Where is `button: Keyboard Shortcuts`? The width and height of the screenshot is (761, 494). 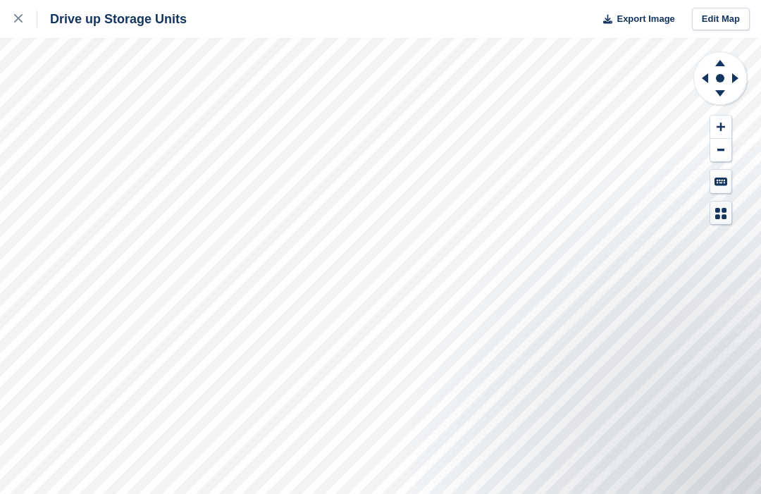 button: Keyboard Shortcuts is located at coordinates (720, 181).